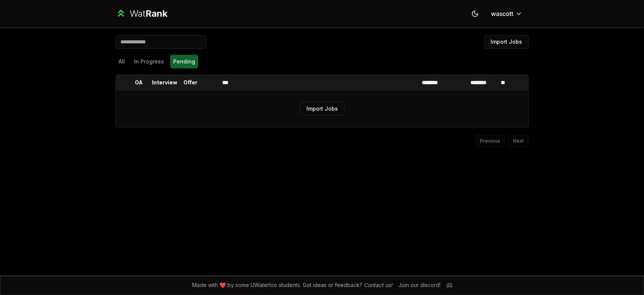 The image size is (644, 295). Describe the element at coordinates (165, 82) in the screenshot. I see `p: Interview` at that location.